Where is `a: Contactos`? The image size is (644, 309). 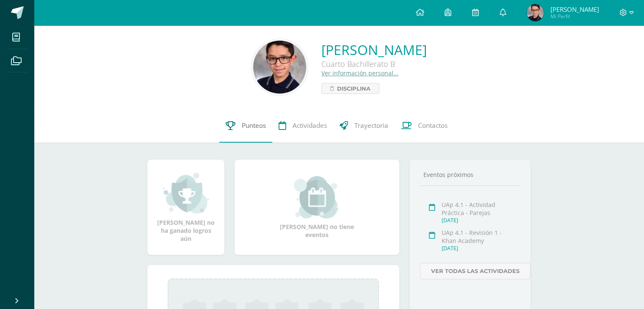
a: Contactos is located at coordinates (425, 126).